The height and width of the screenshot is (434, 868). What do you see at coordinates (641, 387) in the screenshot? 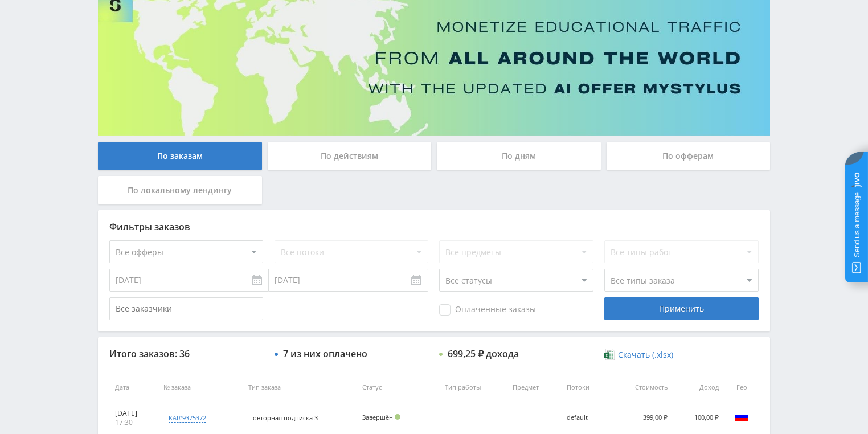
I see `th: Стоимость` at bounding box center [641, 387].